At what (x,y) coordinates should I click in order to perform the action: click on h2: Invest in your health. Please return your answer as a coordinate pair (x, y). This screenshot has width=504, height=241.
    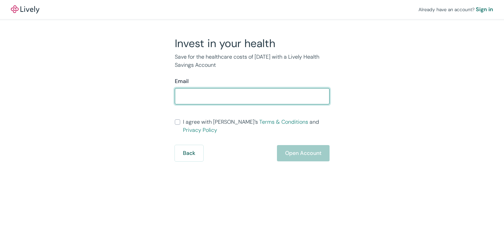
    Looking at the image, I should click on (252, 43).